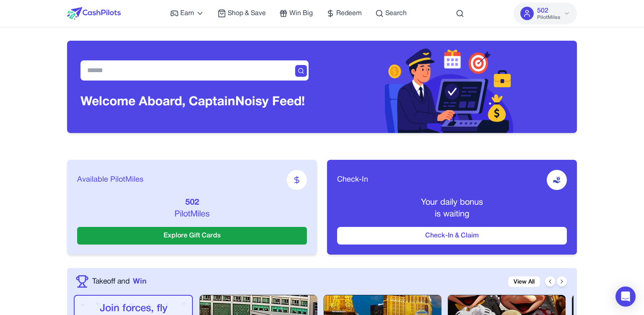 The width and height of the screenshot is (644, 315). Describe the element at coordinates (452, 203) in the screenshot. I see `p: Your daily bonus` at that location.